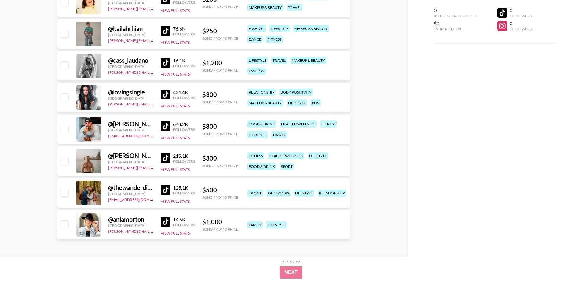 The image size is (582, 281). Describe the element at coordinates (184, 156) in the screenshot. I see `div: 219.1K` at that location.